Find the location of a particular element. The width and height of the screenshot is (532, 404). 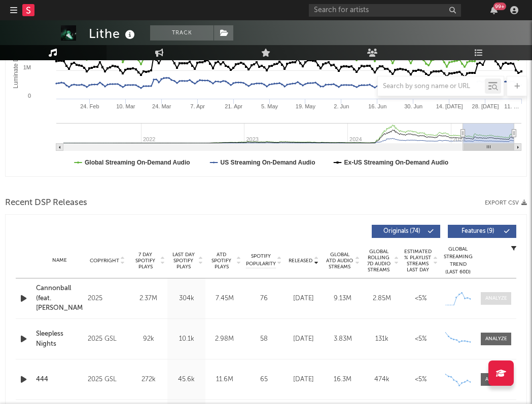

text: 30. Jun is located at coordinates (413, 107).